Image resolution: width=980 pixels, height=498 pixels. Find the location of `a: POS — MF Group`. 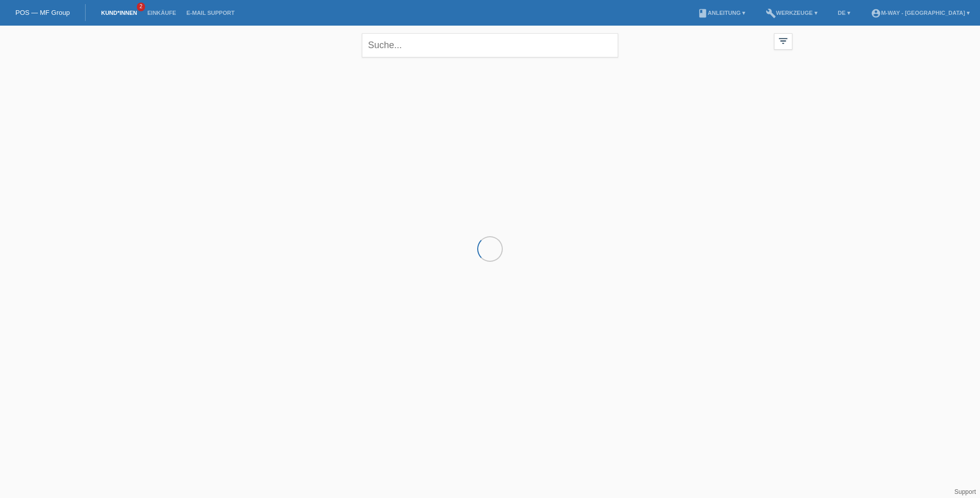

a: POS — MF Group is located at coordinates (43, 13).